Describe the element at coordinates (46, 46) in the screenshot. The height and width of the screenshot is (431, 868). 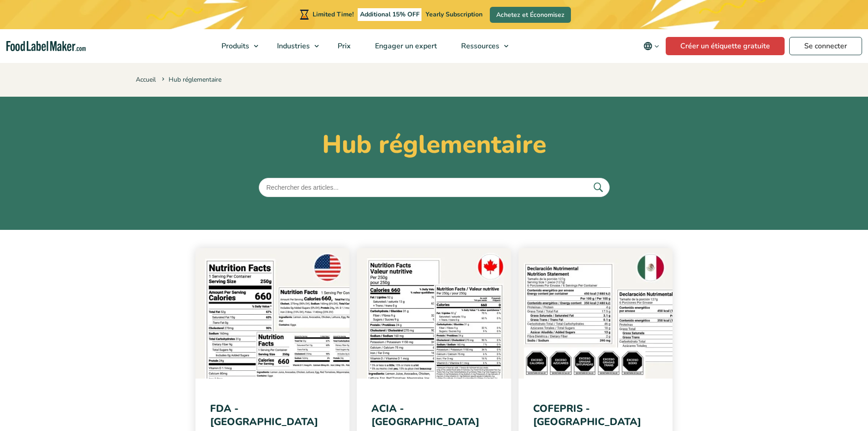
I see `a: Food Label Maker homepage` at that location.